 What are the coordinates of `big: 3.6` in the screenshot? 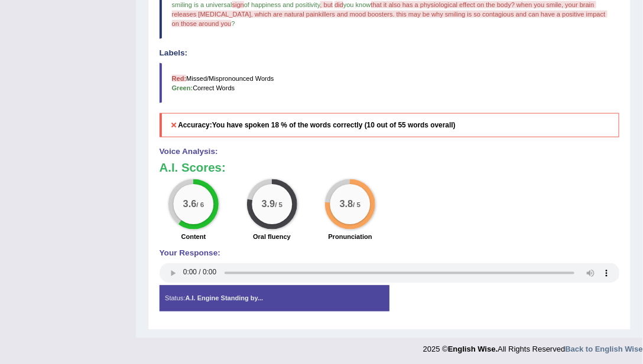 It's located at (189, 205).